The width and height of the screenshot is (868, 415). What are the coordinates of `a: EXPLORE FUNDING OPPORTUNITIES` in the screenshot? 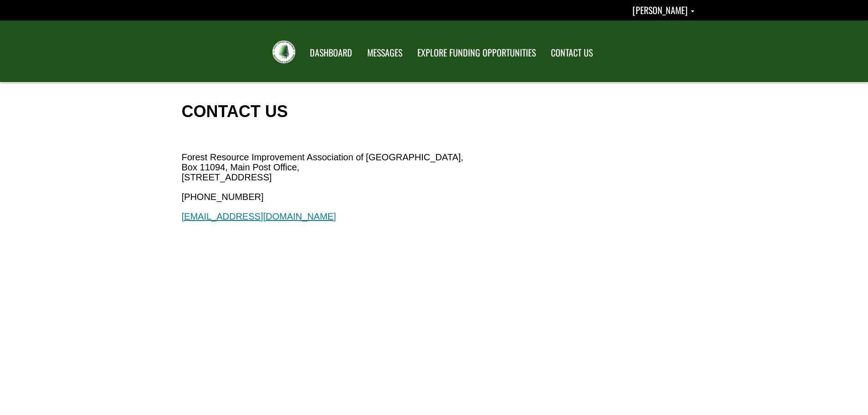 It's located at (477, 53).